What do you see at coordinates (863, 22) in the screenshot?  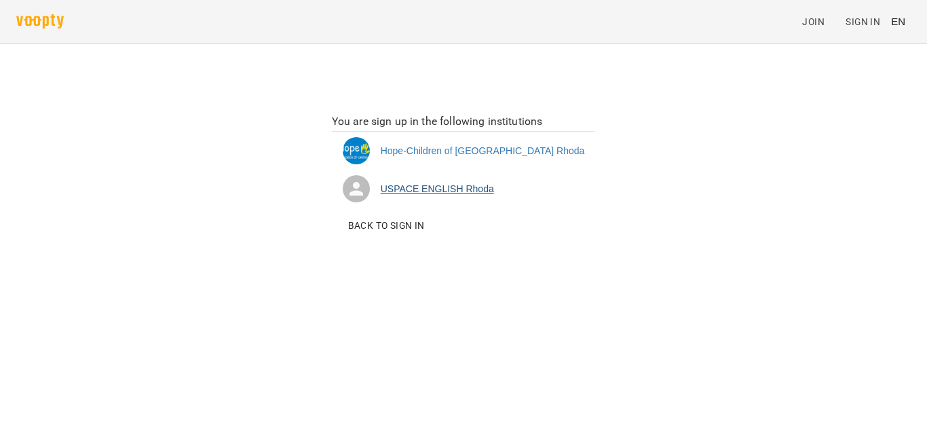 I see `a: Sign In` at bounding box center [863, 22].